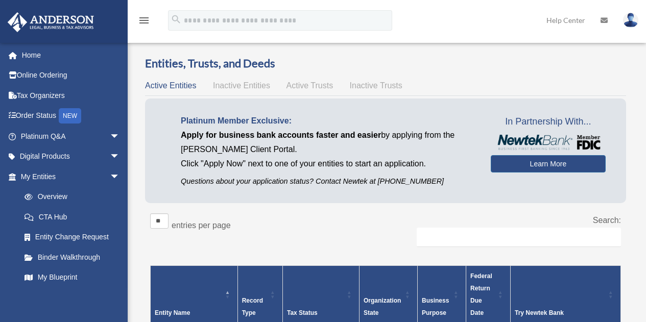 The height and width of the screenshot is (322, 646). Describe the element at coordinates (171, 85) in the screenshot. I see `span: Active Entities` at that location.